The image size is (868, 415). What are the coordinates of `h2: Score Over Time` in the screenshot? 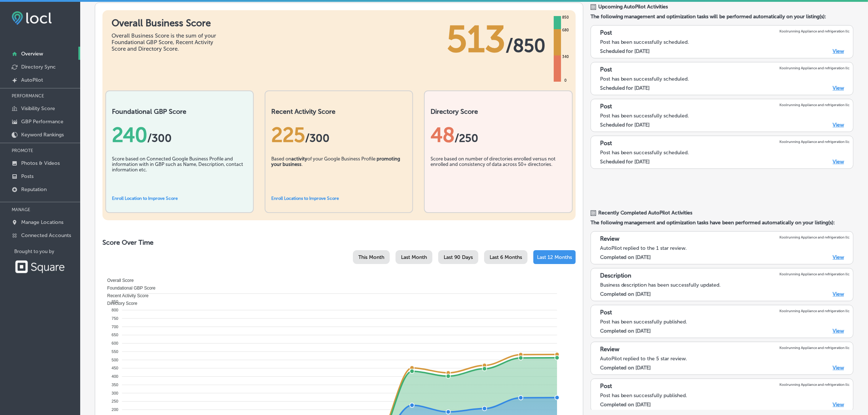 It's located at (339, 243).